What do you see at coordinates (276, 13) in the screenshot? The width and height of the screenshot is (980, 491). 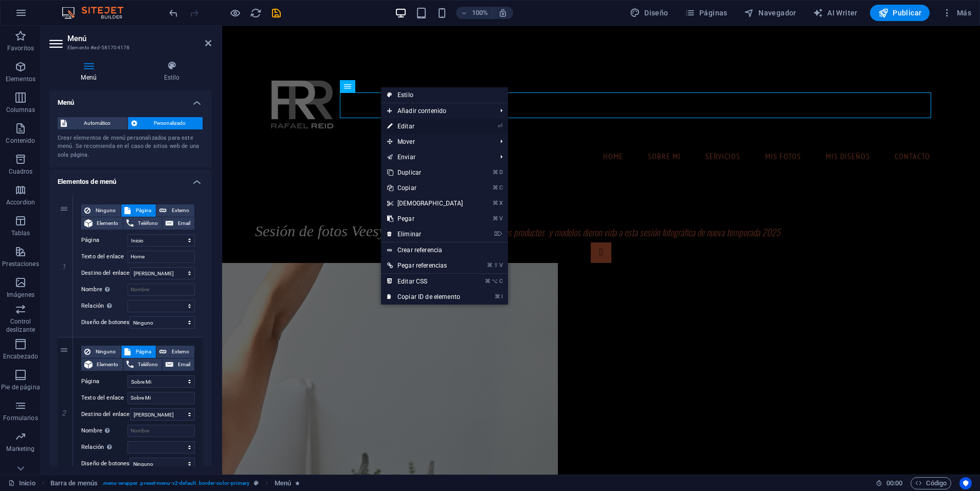 I see `button: save` at bounding box center [276, 13].